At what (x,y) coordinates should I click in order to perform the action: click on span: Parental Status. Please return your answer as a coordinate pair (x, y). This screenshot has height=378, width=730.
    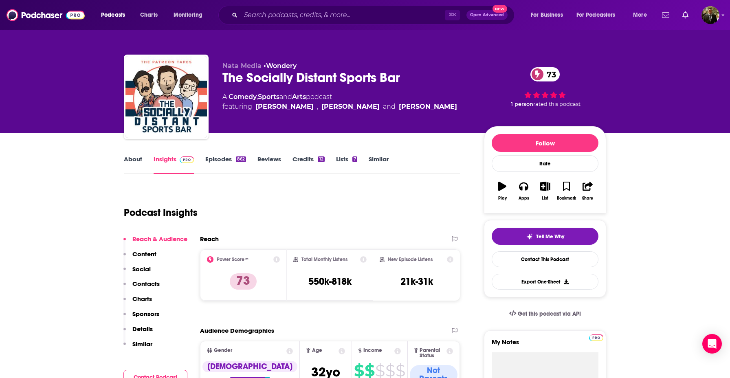
    Looking at the image, I should click on (432, 353).